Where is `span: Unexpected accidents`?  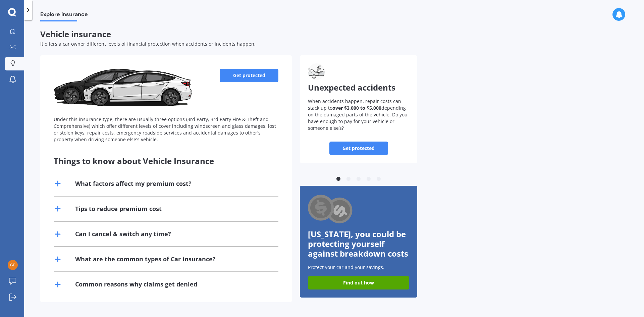 span: Unexpected accidents is located at coordinates (352, 87).